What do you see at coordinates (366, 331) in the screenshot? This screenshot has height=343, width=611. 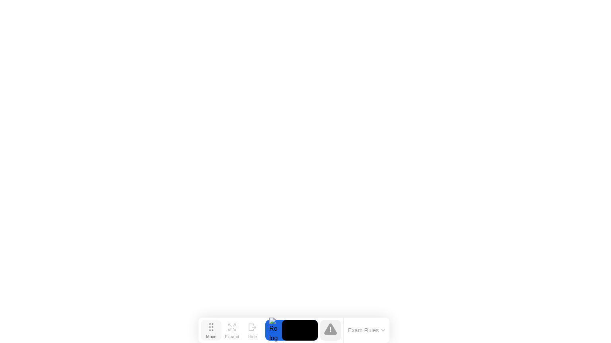 I see `button: Exam Rules` at bounding box center [366, 331].